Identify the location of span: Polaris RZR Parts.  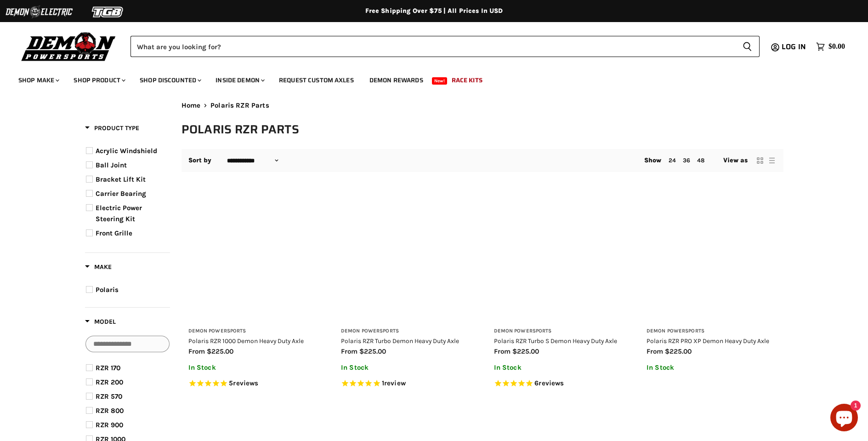
(240, 105).